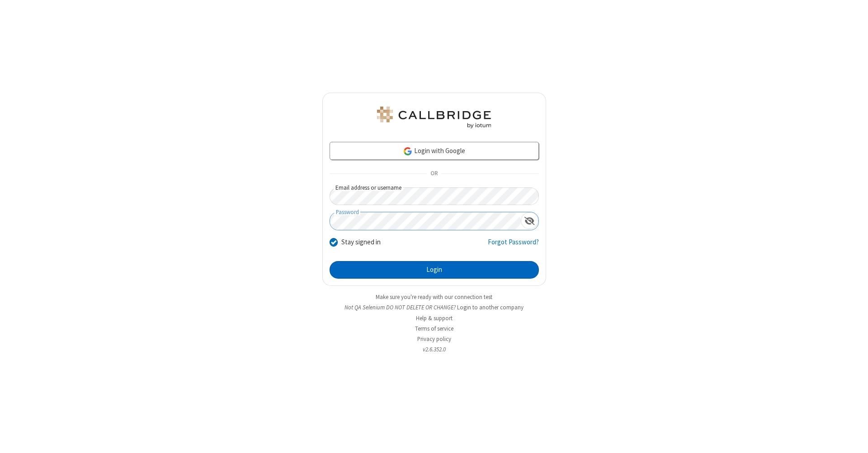  I want to click on input: Password, so click(425, 221).